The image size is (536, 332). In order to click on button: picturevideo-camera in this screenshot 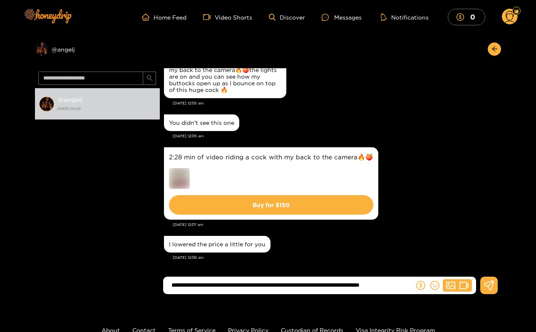, I will do `click(457, 286)`.